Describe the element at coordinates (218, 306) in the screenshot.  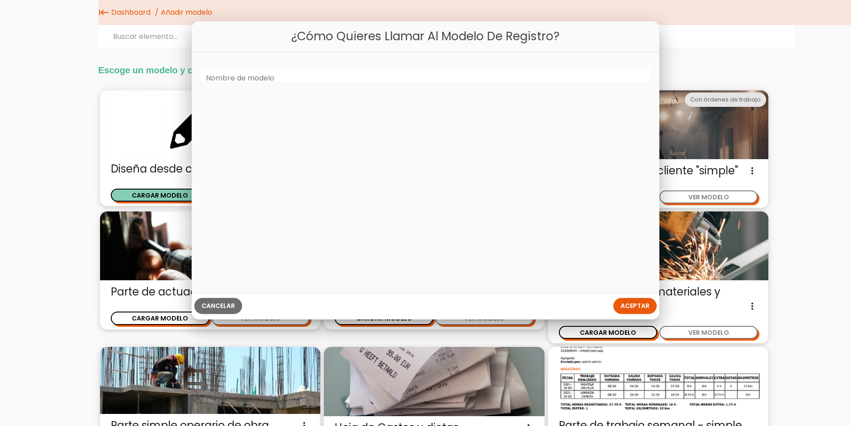
I see `button: Close` at that location.